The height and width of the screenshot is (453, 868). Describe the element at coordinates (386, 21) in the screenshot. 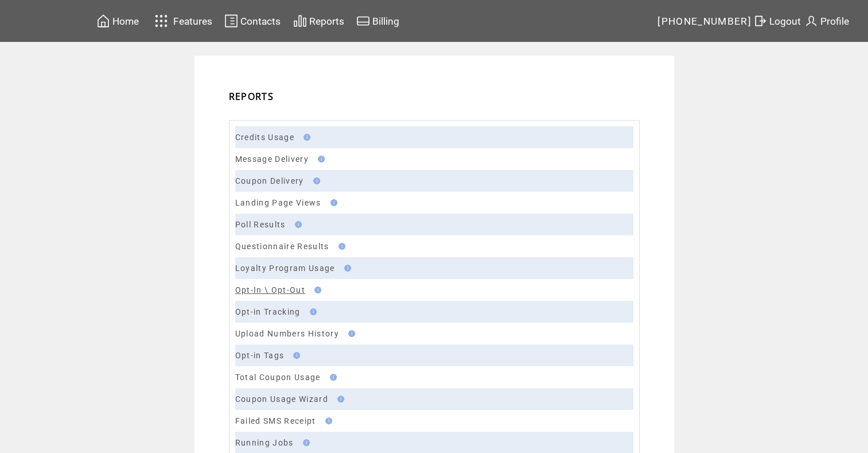

I see `span: Billing` at that location.